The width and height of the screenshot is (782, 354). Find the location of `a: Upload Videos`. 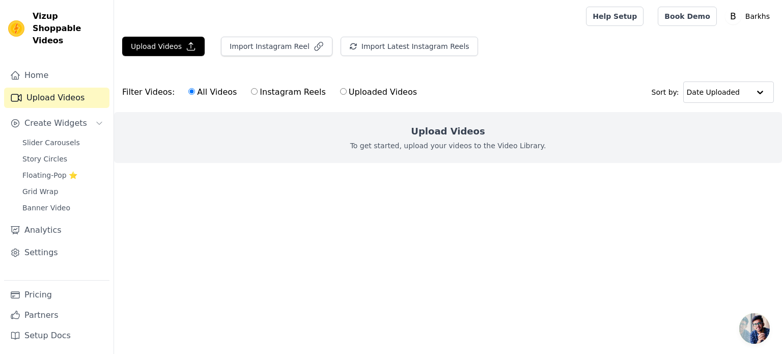

a: Upload Videos is located at coordinates (57, 98).